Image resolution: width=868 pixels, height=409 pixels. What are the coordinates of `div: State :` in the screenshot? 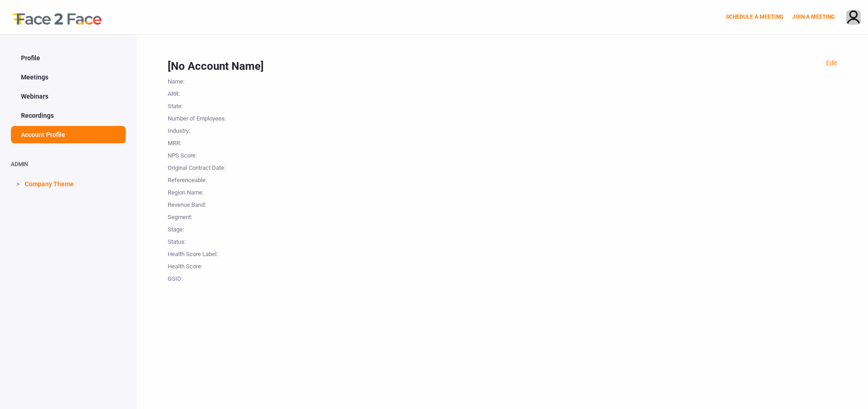 It's located at (213, 104).